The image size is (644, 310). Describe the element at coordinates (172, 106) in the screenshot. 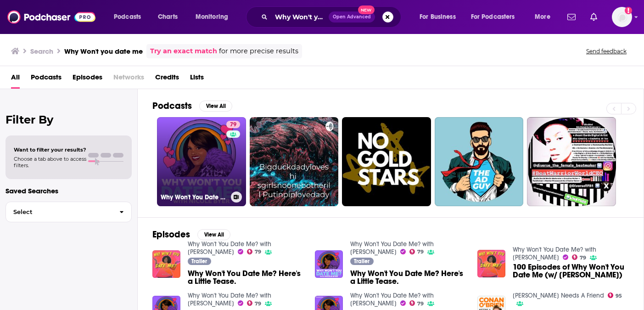

I see `h2: Podcasts` at that location.